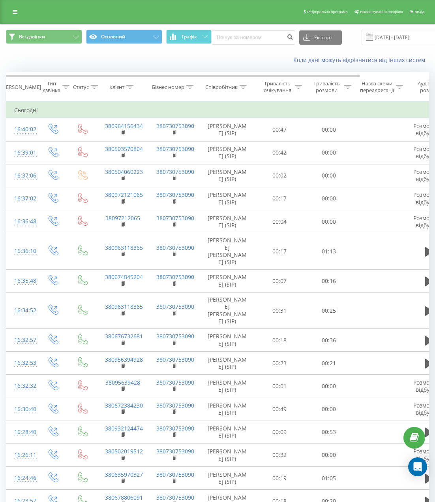 The image size is (435, 502). Describe the element at coordinates (277, 87) in the screenshot. I see `div: Тривалість очікування` at that location.